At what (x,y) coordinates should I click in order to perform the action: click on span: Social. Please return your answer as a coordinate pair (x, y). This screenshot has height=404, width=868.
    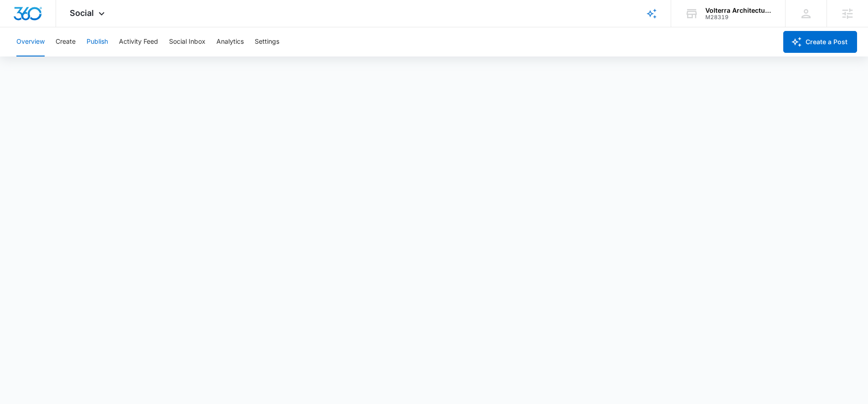
    Looking at the image, I should click on (82, 13).